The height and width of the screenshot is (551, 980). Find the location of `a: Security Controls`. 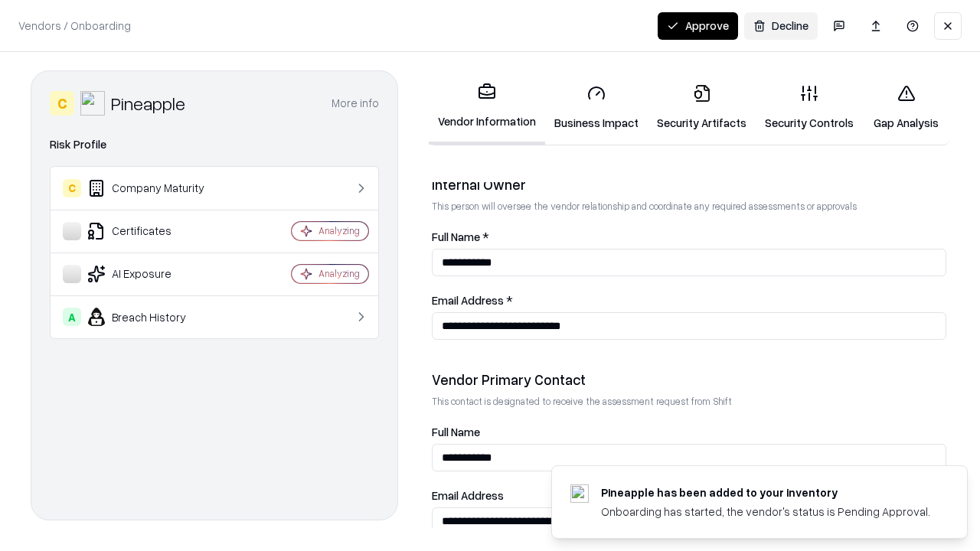

a: Security Controls is located at coordinates (809, 107).